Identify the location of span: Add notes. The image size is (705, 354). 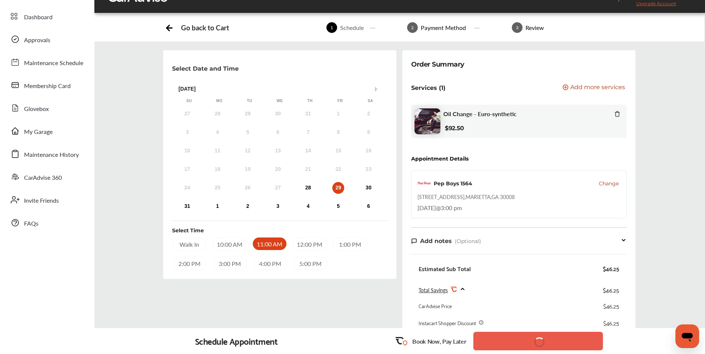
(436, 241).